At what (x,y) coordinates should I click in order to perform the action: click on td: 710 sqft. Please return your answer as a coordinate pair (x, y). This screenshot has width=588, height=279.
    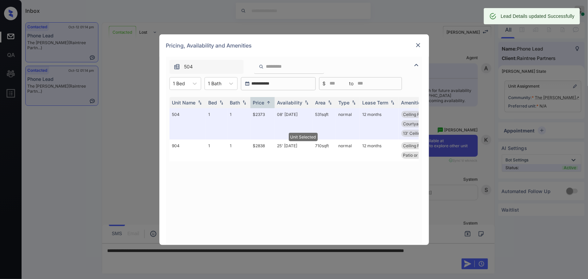
    Looking at the image, I should click on (324, 150).